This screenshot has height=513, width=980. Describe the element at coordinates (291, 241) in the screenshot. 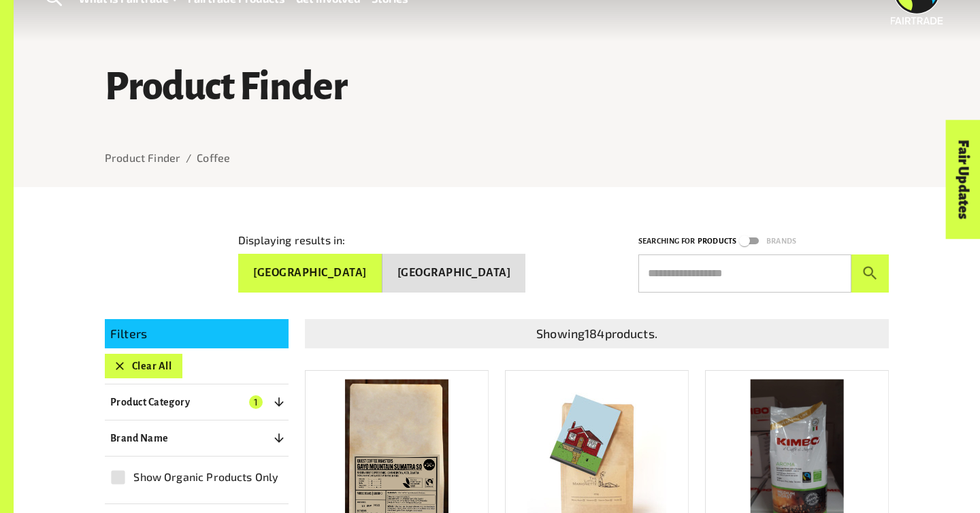

I see `p: Displaying results in:` at that location.